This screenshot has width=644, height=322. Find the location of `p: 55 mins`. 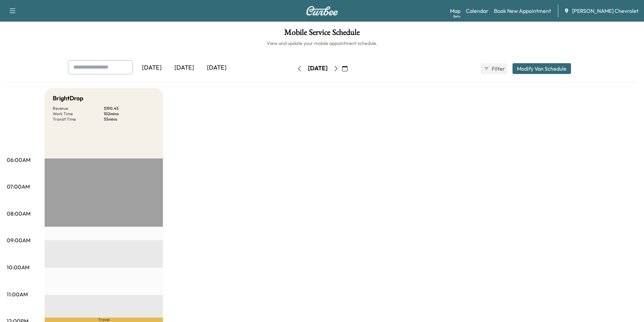

p: 55 mins is located at coordinates (129, 119).